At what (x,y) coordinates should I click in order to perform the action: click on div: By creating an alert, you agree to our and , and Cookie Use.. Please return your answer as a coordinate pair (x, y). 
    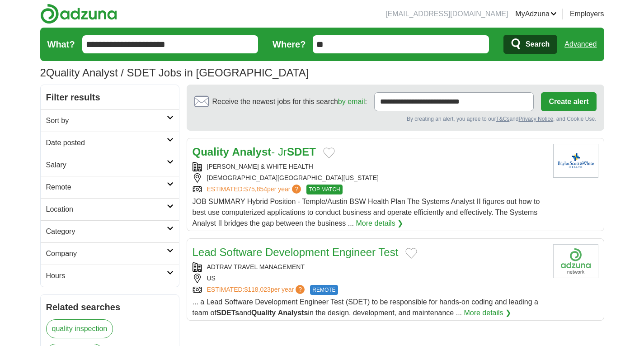
    Looking at the image, I should click on (395, 119).